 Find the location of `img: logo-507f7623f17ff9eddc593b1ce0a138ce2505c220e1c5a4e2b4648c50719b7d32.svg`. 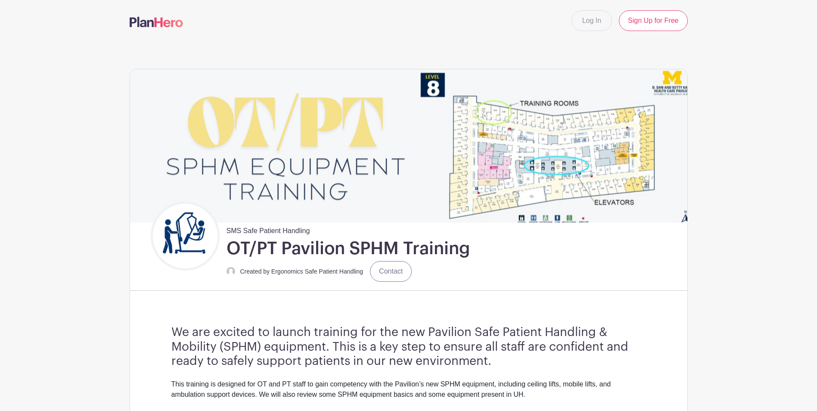

img: logo-507f7623f17ff9eddc593b1ce0a138ce2505c220e1c5a4e2b4648c50719b7d32.svg is located at coordinates (156, 22).